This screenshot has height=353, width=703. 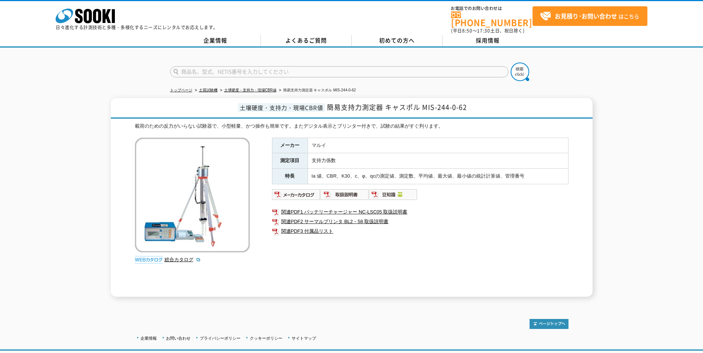 I want to click on a: メーカーカタログ, so click(x=296, y=196).